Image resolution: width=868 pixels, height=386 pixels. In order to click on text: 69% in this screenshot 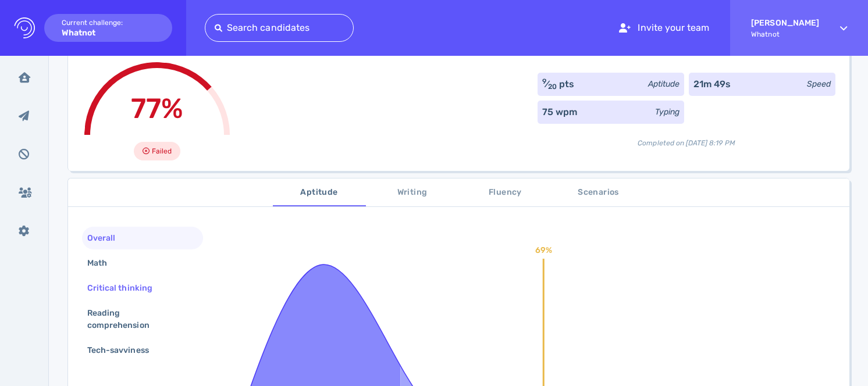, I will do `click(544, 250)`.